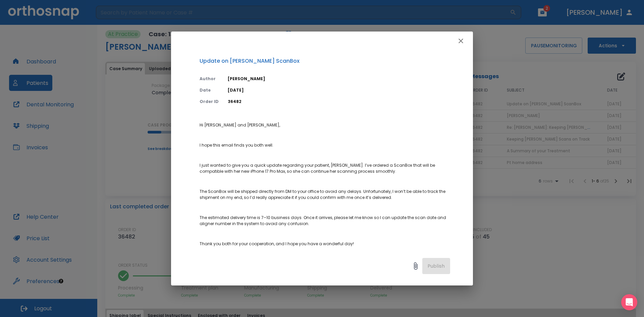  I want to click on p: Date, so click(210, 90).